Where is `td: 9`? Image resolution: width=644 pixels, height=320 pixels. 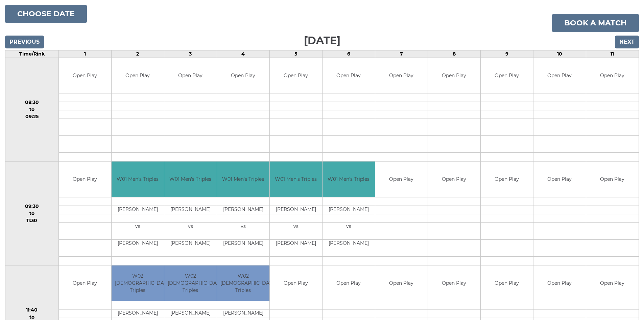
td: 9 is located at coordinates (507, 54).